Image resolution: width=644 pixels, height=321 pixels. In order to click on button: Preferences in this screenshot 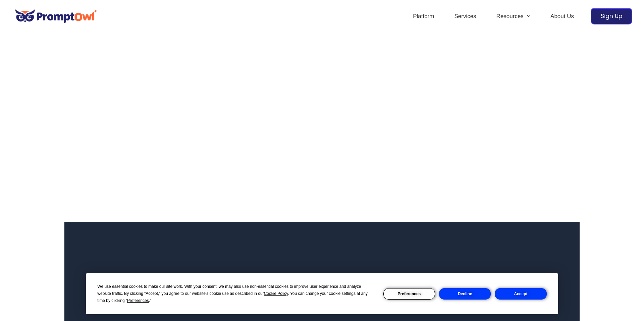, I will do `click(410, 294)`.